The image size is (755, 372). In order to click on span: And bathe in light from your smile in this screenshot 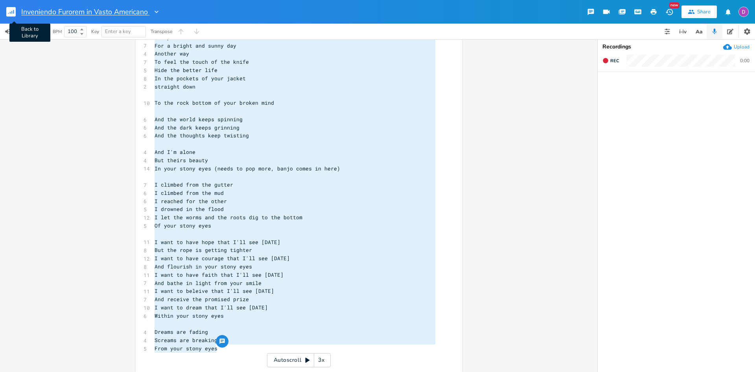, I will do `click(208, 283)`.